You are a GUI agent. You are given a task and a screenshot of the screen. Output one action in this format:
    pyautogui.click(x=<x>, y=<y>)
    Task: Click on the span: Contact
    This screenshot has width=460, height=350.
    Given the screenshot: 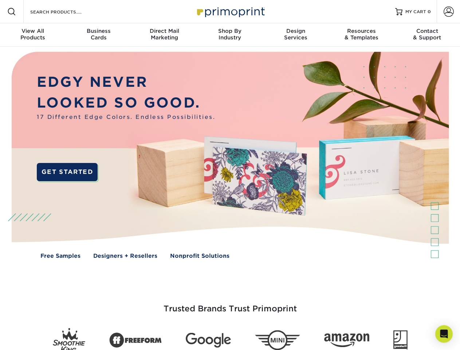 What is the action you would take?
    pyautogui.click(x=427, y=31)
    